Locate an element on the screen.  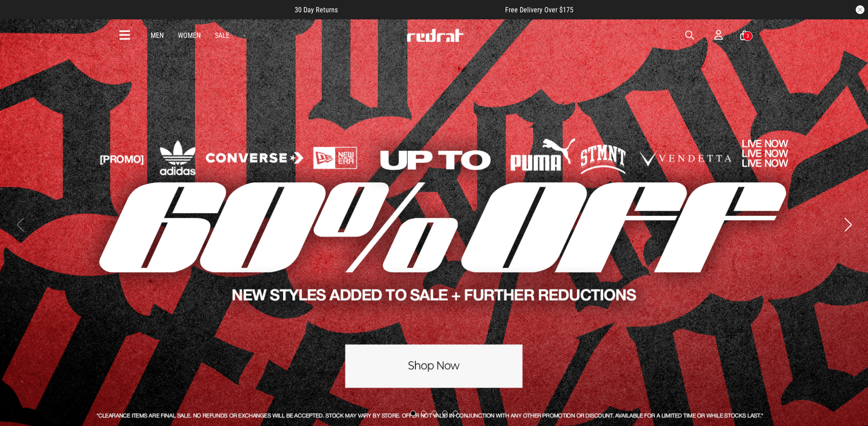
button: Next slide is located at coordinates (848, 225).